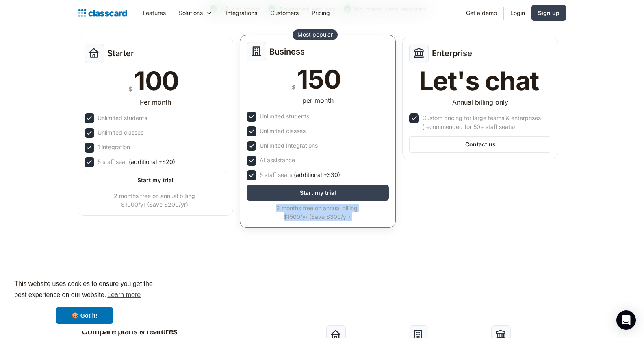 The height and width of the screenshot is (338, 644). I want to click on a: home, so click(102, 13).